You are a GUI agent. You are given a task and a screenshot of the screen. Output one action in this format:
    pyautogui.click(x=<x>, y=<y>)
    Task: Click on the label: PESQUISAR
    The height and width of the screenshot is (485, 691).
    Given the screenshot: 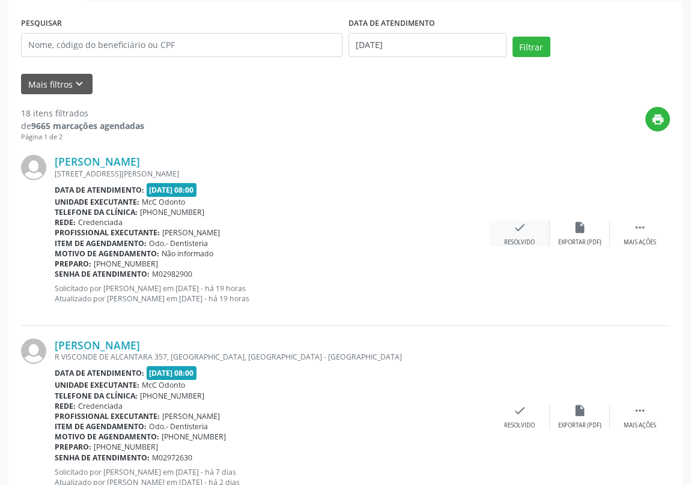 What is the action you would take?
    pyautogui.click(x=41, y=23)
    